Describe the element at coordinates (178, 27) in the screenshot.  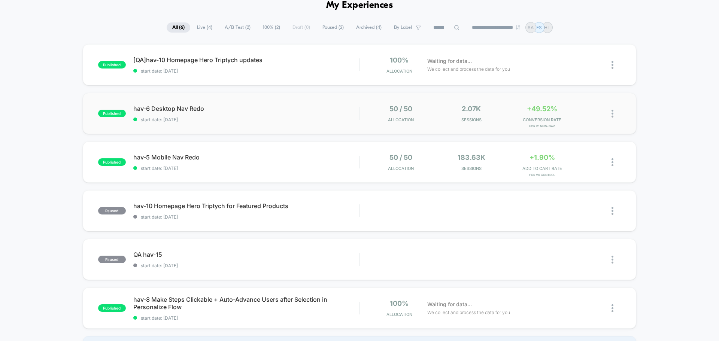
I see `span: All ( 6 )` at that location.